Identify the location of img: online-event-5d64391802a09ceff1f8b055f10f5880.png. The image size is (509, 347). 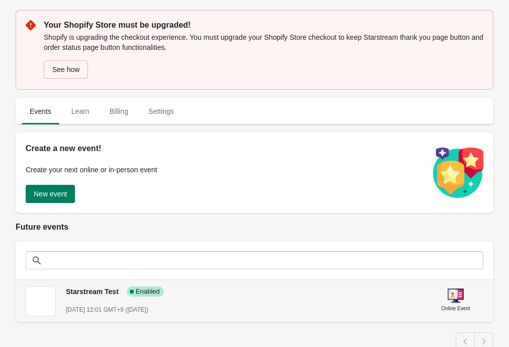
(456, 295).